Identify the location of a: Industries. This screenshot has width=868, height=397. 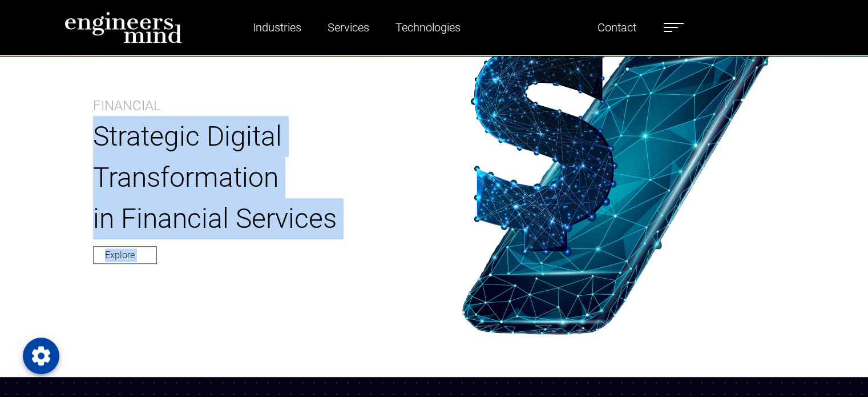
(277, 27).